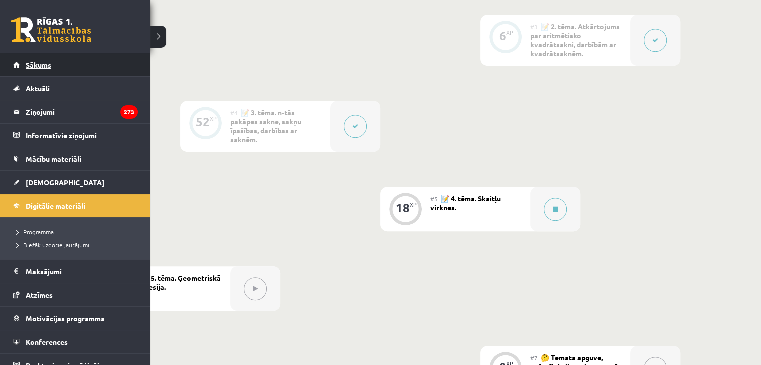 Image resolution: width=761 pixels, height=365 pixels. What do you see at coordinates (51, 245) in the screenshot?
I see `span: Biežāk uzdotie jautājumi` at bounding box center [51, 245].